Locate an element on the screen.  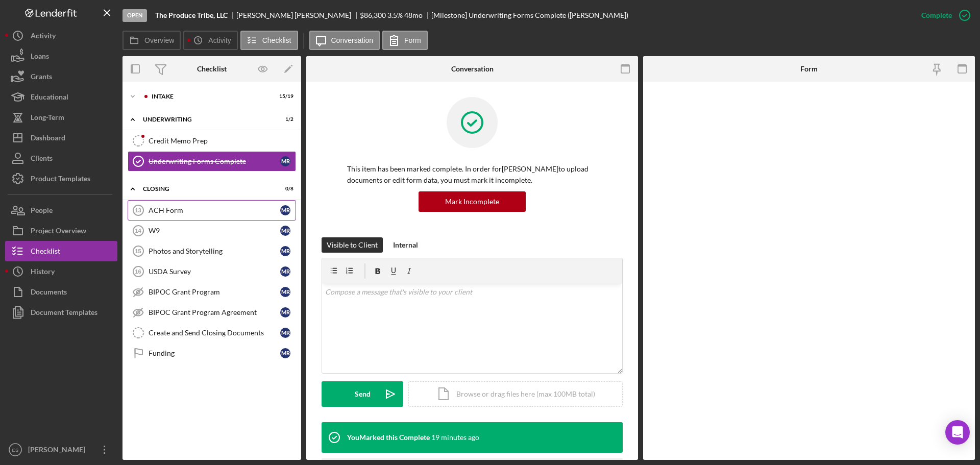
tspan: 13 is located at coordinates (138, 210).